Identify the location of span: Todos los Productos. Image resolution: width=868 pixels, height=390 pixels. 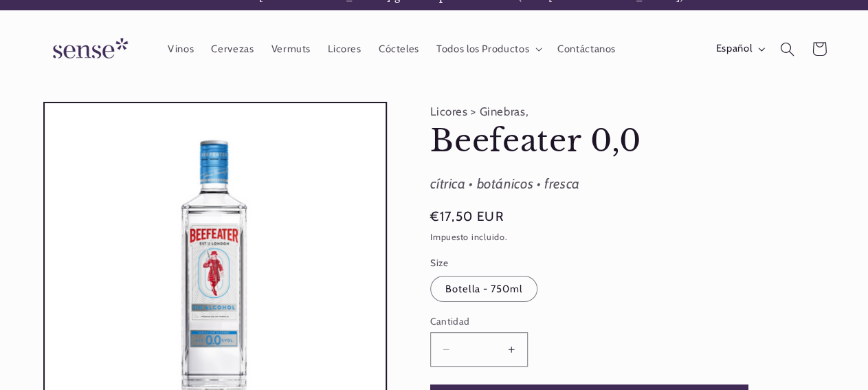
(482, 49).